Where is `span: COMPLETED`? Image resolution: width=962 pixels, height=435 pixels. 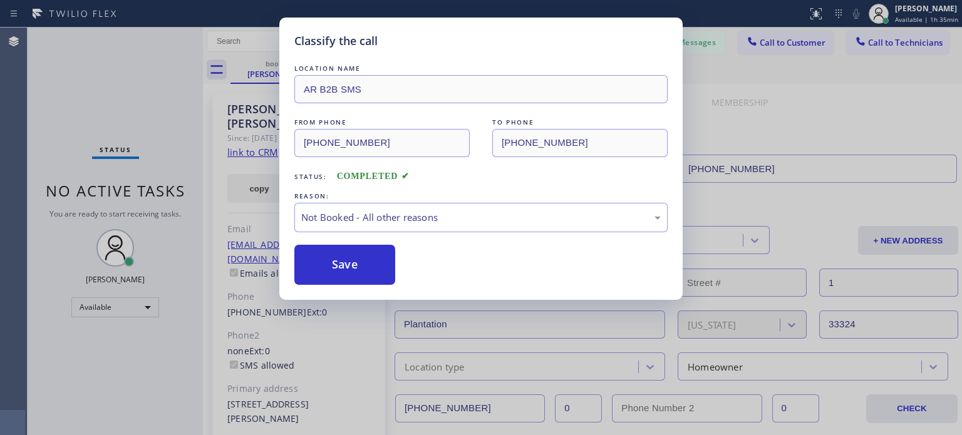 span: COMPLETED is located at coordinates (373, 176).